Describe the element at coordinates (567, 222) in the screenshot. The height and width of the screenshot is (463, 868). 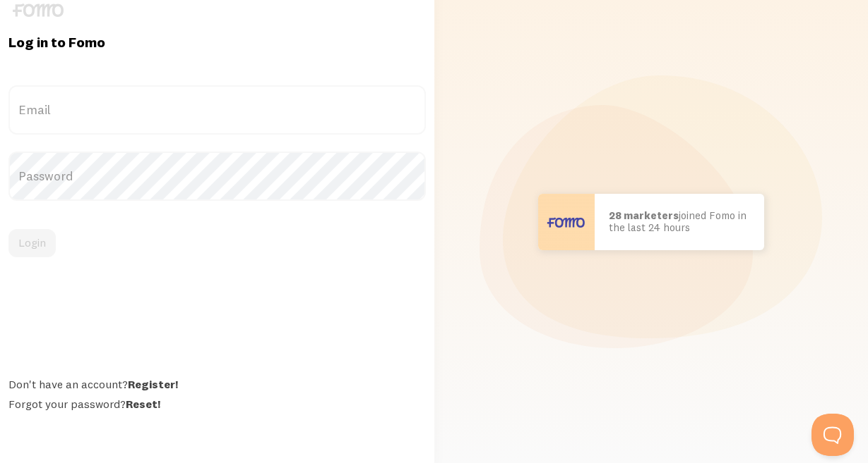
I see `img: User avatar` at that location.